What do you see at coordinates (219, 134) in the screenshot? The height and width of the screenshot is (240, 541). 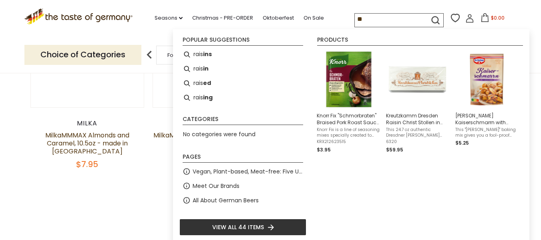 I see `span: No categories were found` at bounding box center [219, 134].